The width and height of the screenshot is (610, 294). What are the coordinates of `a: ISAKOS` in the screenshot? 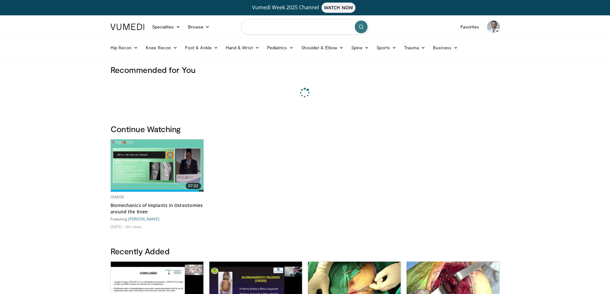 It's located at (117, 197).